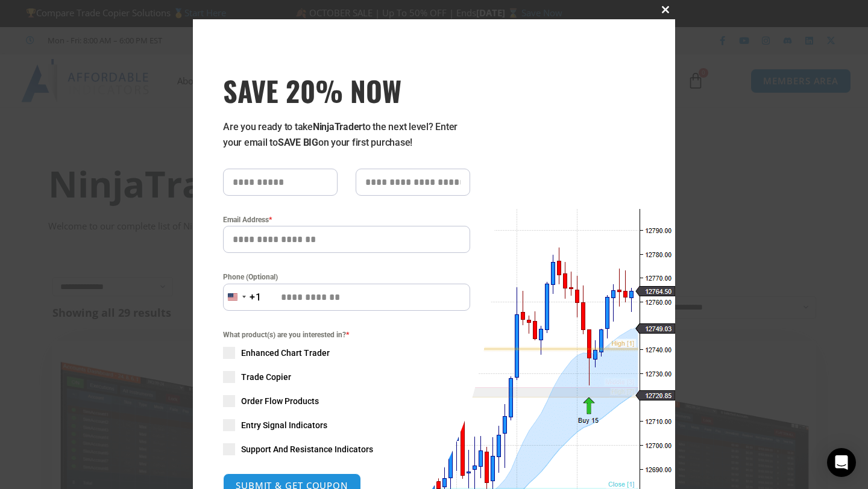 The width and height of the screenshot is (868, 489). What do you see at coordinates (346, 135) in the screenshot?
I see `p: Are you ready to take to the next level? Enter your email to on your first purchase!` at bounding box center [346, 135].